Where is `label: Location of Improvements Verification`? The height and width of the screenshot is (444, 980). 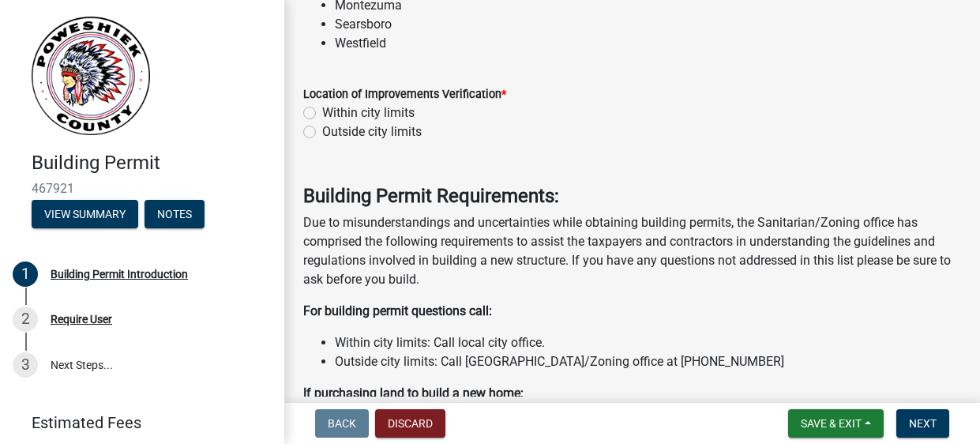
label: Location of Improvements Verification is located at coordinates (404, 94).